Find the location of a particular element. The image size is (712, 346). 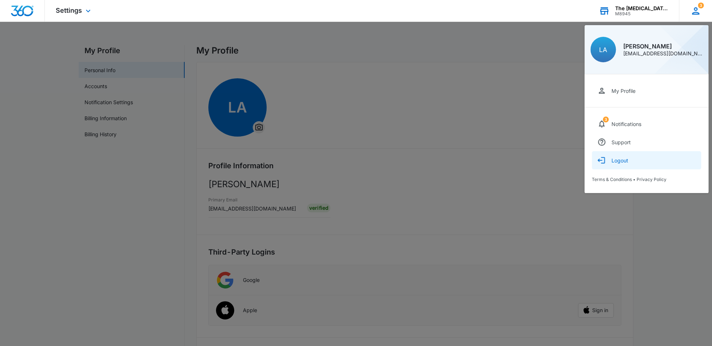

a: Privacy Policy is located at coordinates (651, 179).